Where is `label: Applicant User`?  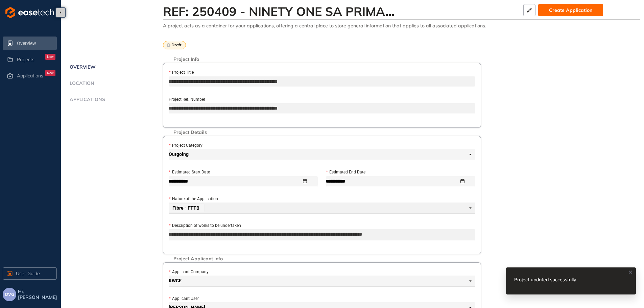
label: Applicant User is located at coordinates (183, 298).